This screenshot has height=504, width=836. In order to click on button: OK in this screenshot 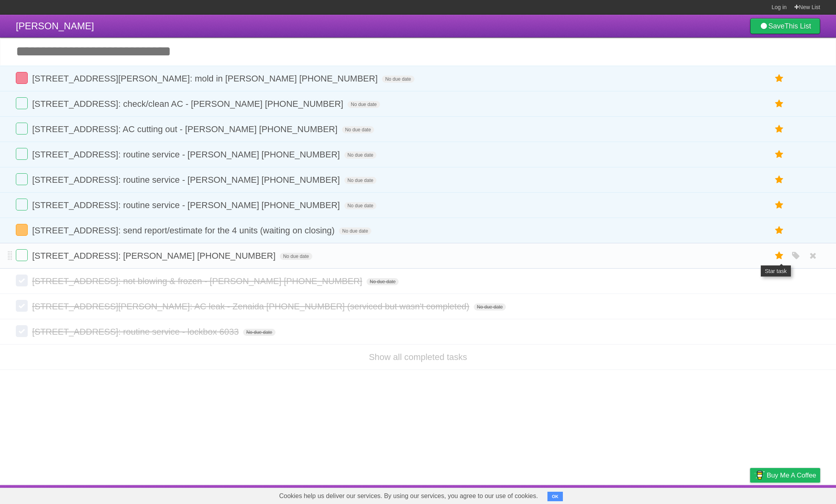, I will do `click(555, 496)`.